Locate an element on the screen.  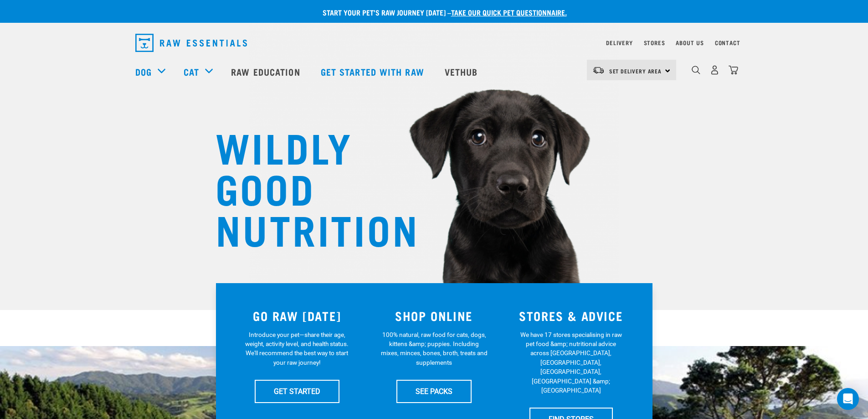
a: Vethub is located at coordinates (462, 71).